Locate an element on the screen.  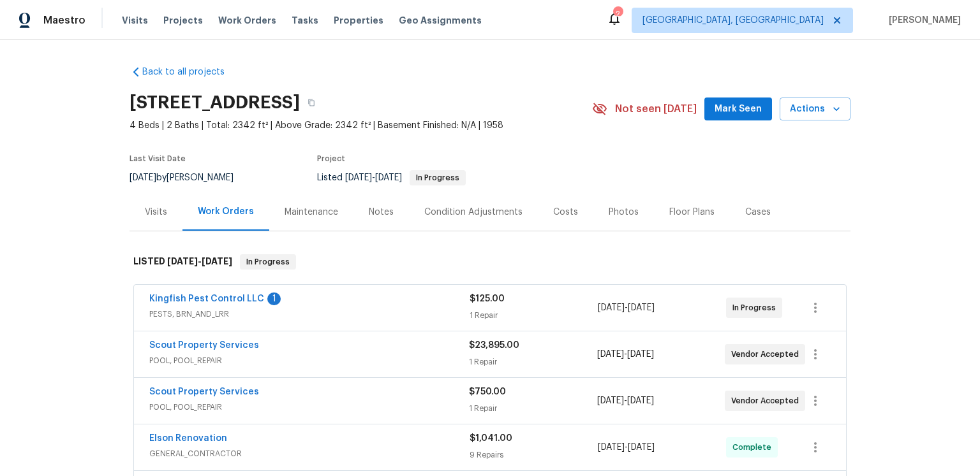
h6: LISTED is located at coordinates (182, 262).